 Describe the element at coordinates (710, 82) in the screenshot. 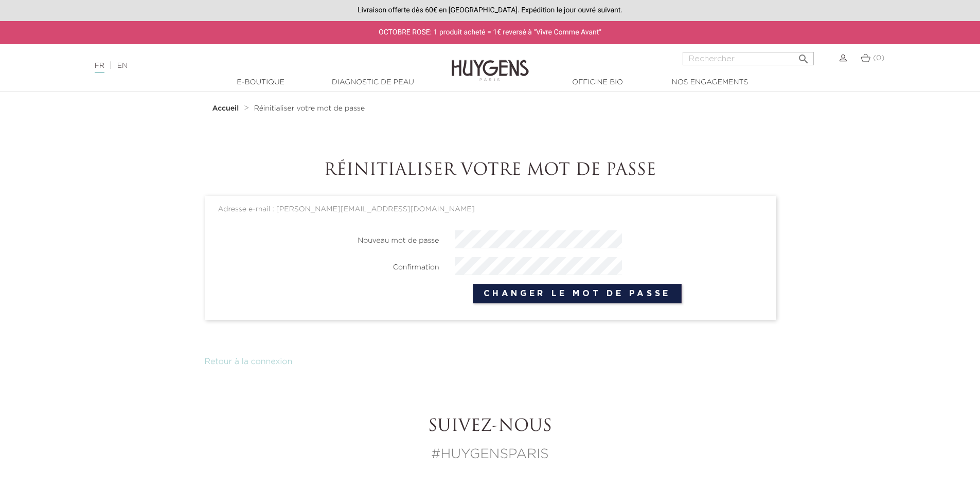

I see `a: Nos engagements` at that location.